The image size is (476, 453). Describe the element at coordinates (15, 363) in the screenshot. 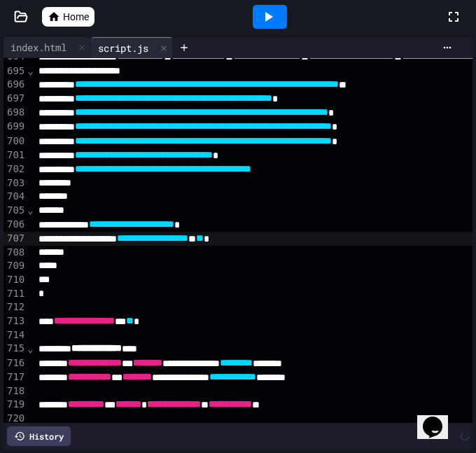

I see `div: 716` at that location.